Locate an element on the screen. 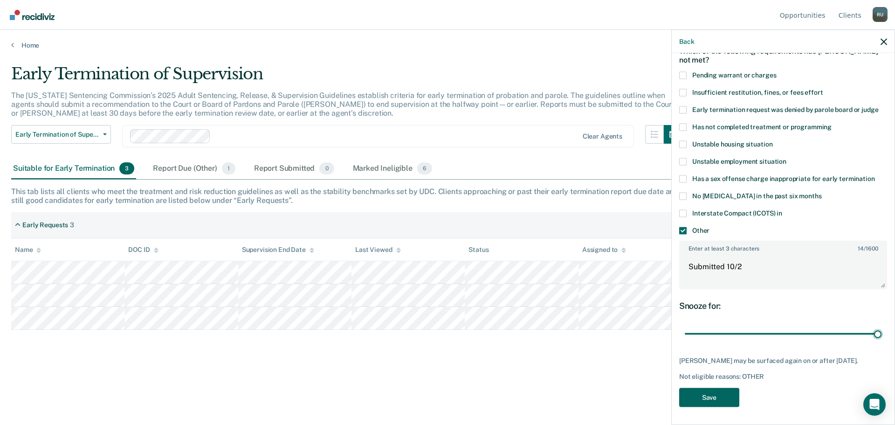  div: Report Submitted is located at coordinates (294, 169).